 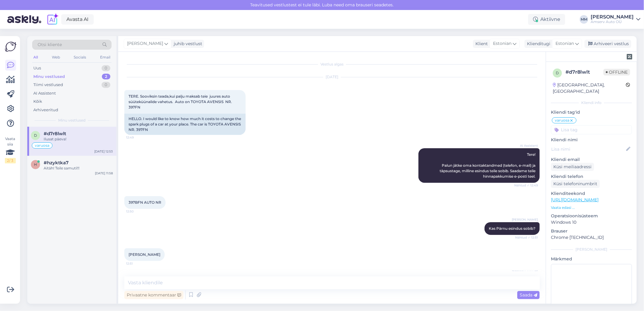 I want to click on div: HELLO. I would like to know how much it costs to change the spark plugs of a car at your place. T..., so click(x=185, y=124).